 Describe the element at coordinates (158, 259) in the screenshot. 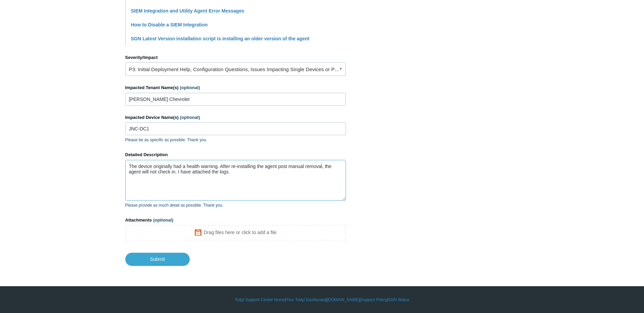

I see `input: Submit` at that location.